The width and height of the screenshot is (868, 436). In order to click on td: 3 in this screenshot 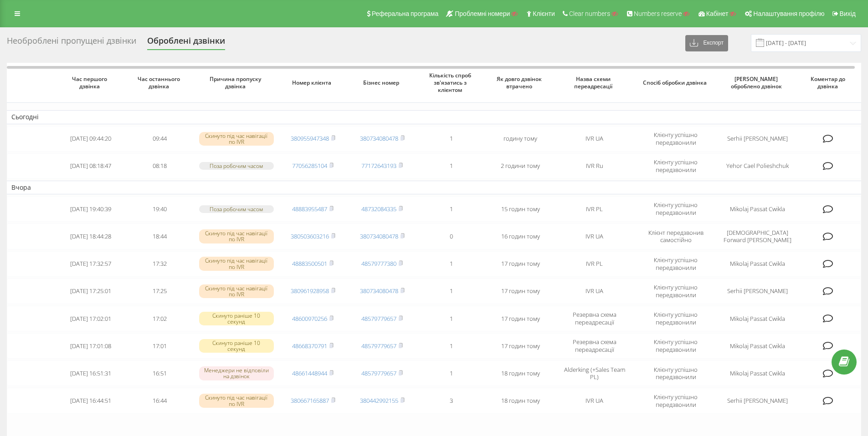, I will do `click(451, 400)`.